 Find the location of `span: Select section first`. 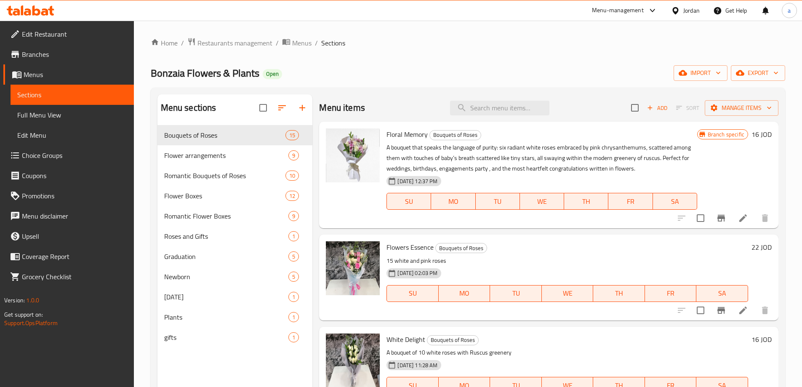

span: Select section first is located at coordinates (687, 108).